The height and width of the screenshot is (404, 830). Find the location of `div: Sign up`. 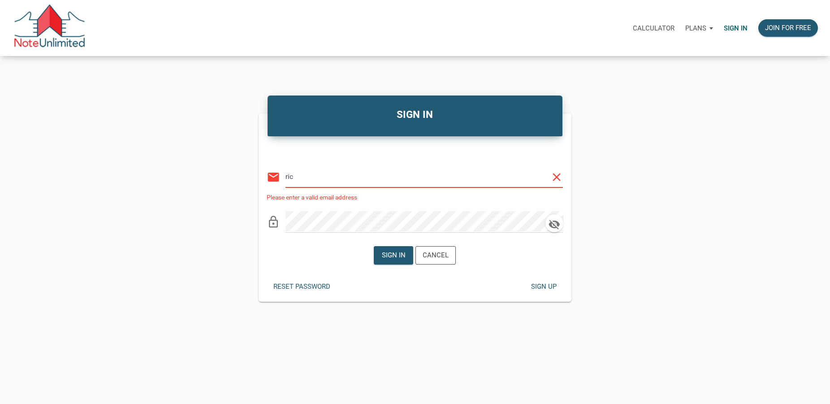

div: Sign up is located at coordinates (543, 286).